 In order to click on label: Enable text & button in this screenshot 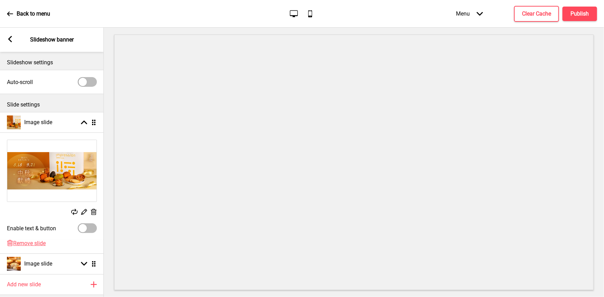, I will do `click(31, 228)`.